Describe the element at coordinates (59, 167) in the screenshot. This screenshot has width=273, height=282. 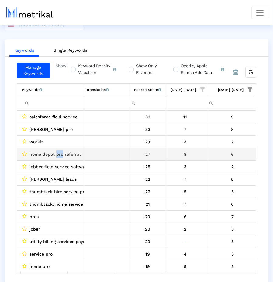
I see `span: jobber field service software` at that location.